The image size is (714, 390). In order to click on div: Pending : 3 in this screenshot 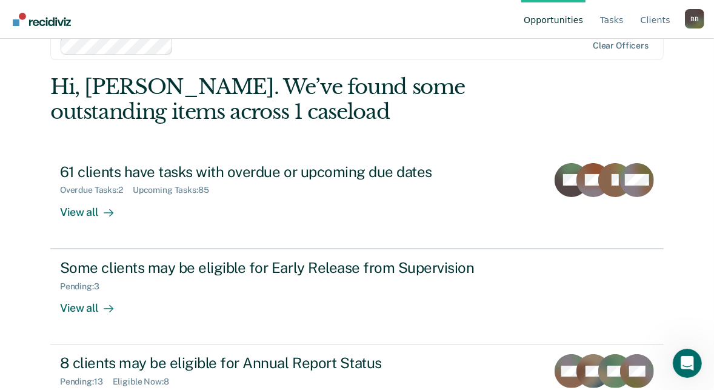, I will do `click(84, 286)`.